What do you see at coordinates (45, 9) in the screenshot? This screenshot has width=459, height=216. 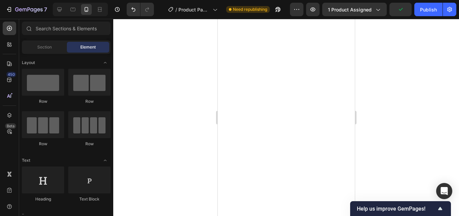 I see `p: 7` at bounding box center [45, 9].